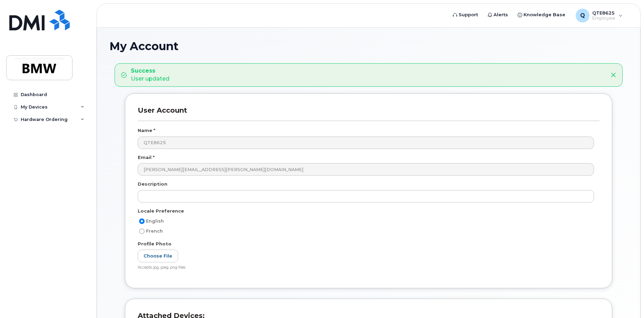 Image resolution: width=644 pixels, height=318 pixels. Describe the element at coordinates (142, 231) in the screenshot. I see `input: French` at that location.